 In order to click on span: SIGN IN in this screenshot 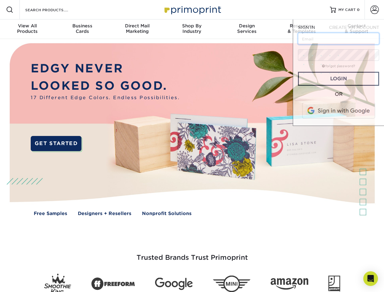, I will do `click(306, 27)`.